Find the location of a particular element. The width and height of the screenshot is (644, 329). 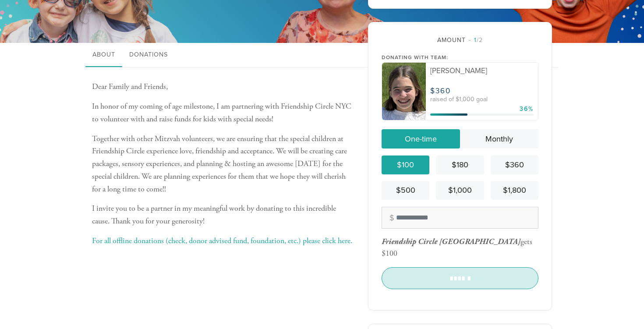

p: Together with other Mitzvah volunteers, we are ensuring that the special children at Friendship C... is located at coordinates (224, 164).